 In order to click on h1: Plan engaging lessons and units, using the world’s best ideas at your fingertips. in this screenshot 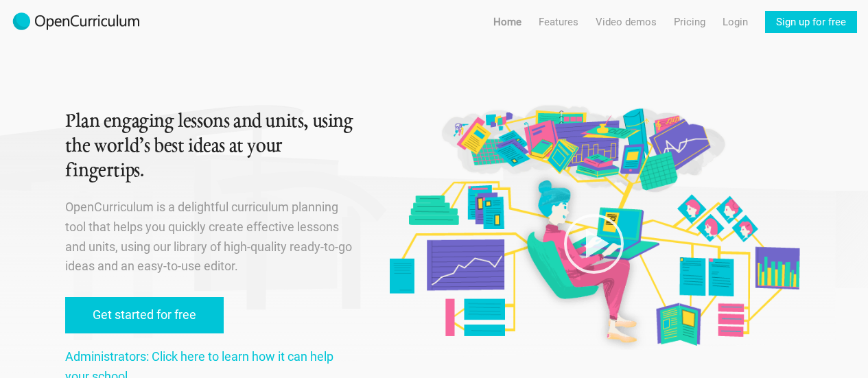, I will do `click(210, 147)`.